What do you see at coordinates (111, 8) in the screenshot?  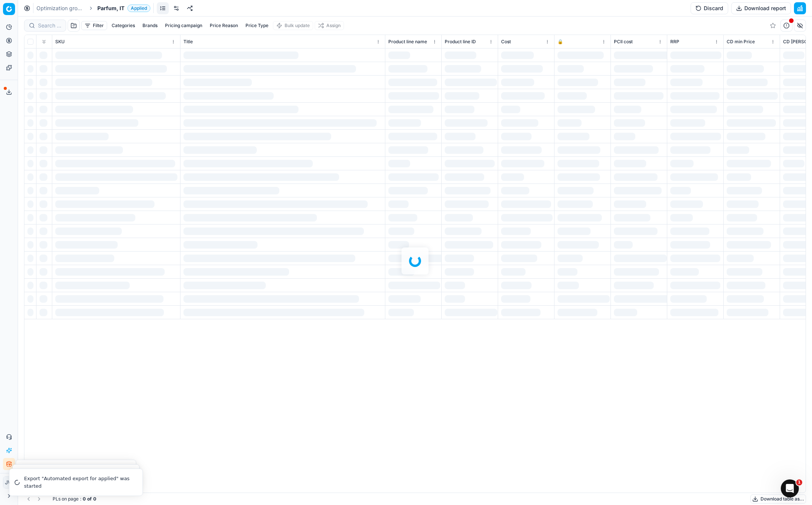 I see `span: Parfum, IT` at bounding box center [111, 8].